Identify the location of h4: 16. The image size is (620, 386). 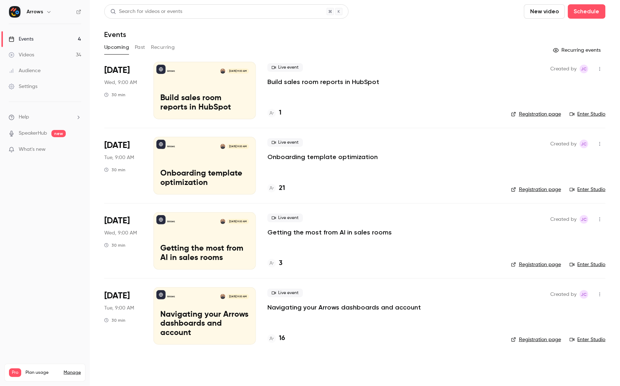
(282, 338).